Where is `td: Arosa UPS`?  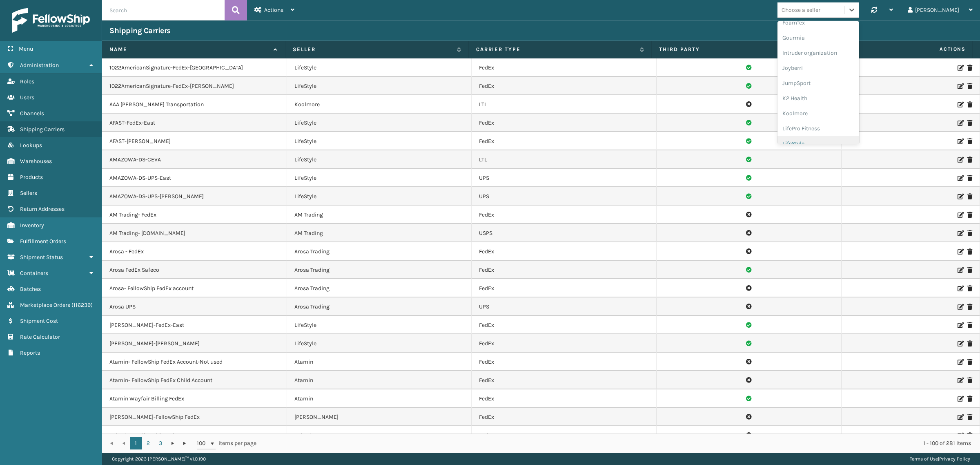
td: Arosa UPS is located at coordinates (194, 306).